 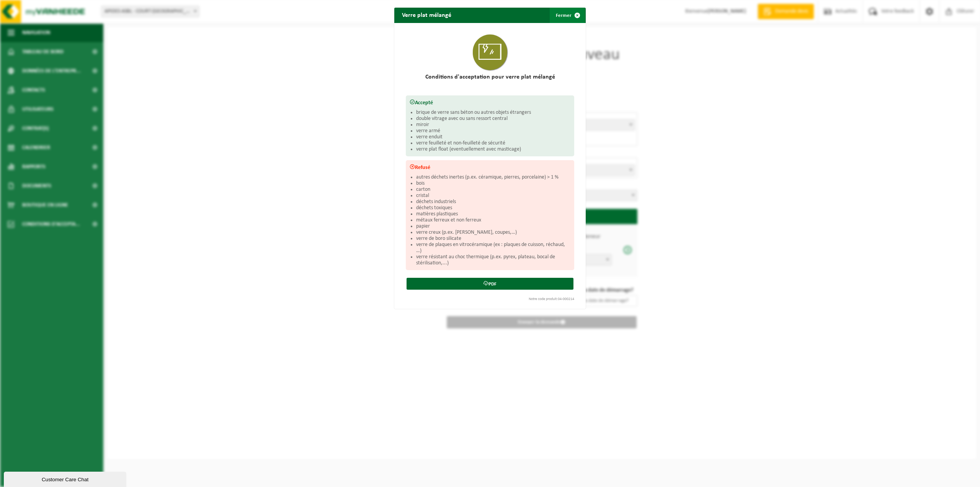 What do you see at coordinates (490, 284) in the screenshot?
I see `a: PDF` at bounding box center [490, 284].